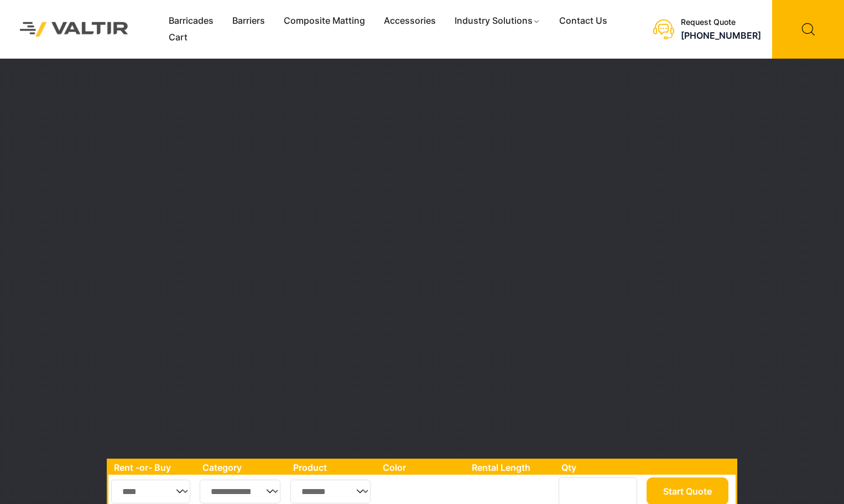  Describe the element at coordinates (410, 21) in the screenshot. I see `a: Accessories` at that location.